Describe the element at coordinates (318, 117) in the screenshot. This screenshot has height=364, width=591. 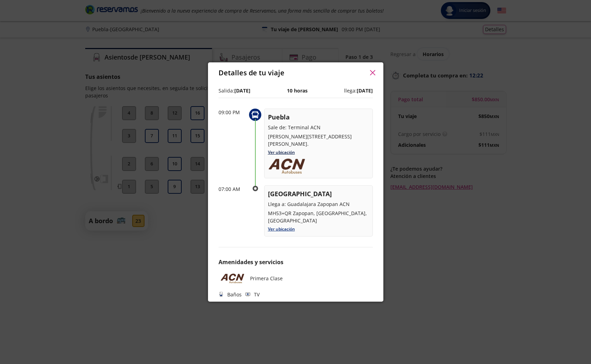
I see `p: Puebla` at that location.